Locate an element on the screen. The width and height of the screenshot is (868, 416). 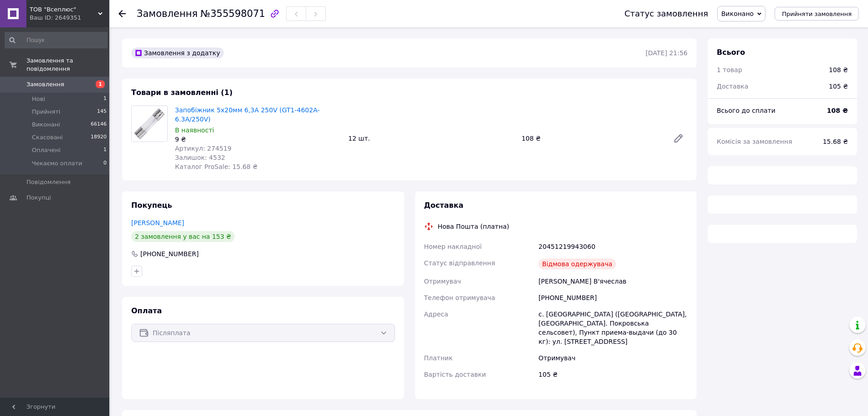
div: Нова Пошта (платна) is located at coordinates (473, 226).